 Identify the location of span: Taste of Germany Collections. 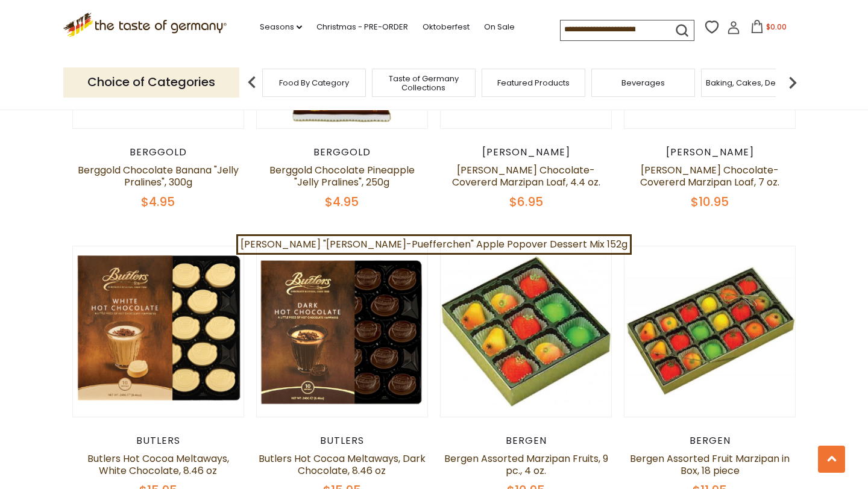
(423, 83).